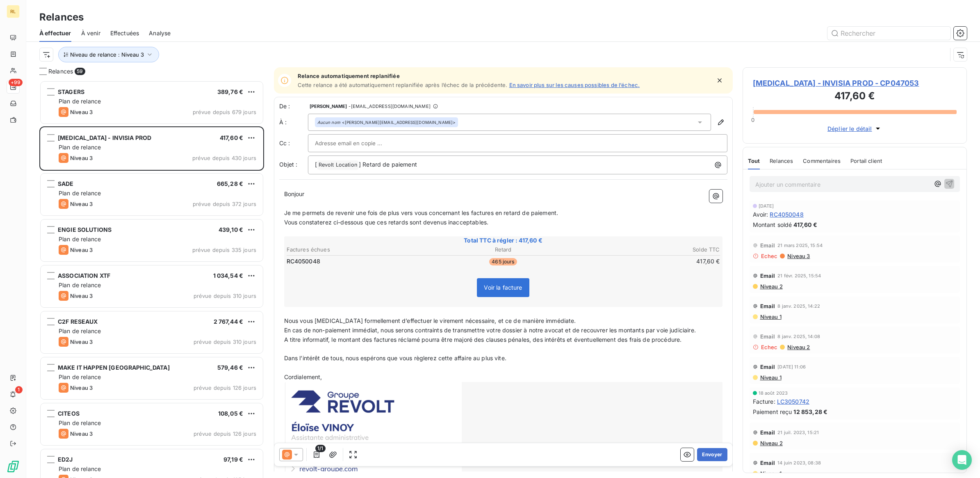 This screenshot has height=478, width=980. I want to click on button: Envoyer, so click(712, 454).